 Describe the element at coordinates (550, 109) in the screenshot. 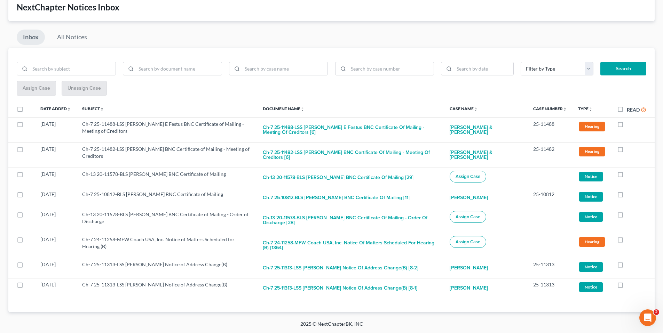

I see `a: Case Numberunfold_more` at that location.